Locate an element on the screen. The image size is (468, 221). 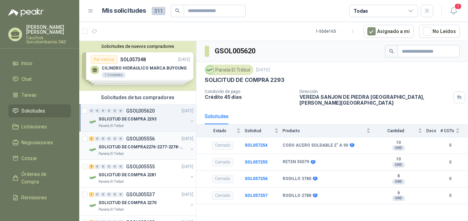
a: Cotizar is located at coordinates (40, 159).